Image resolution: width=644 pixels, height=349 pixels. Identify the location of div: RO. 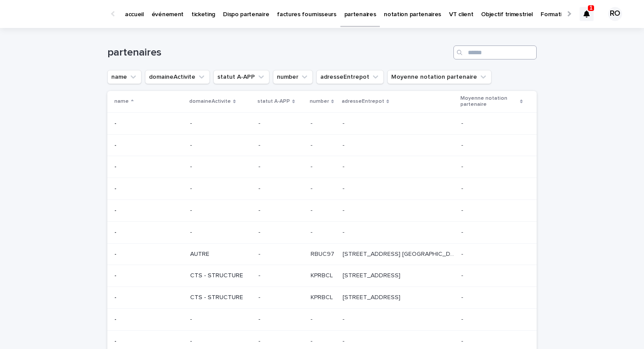
(615, 14).